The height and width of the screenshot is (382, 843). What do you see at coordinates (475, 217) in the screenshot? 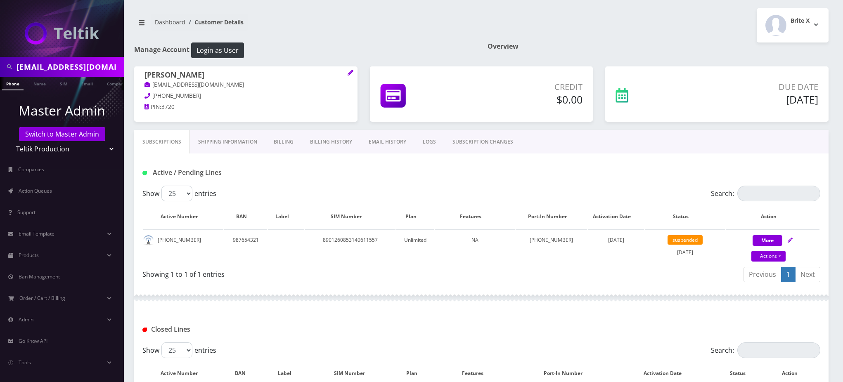
I see `th: Features: activate to sort column ascending` at bounding box center [475, 217].